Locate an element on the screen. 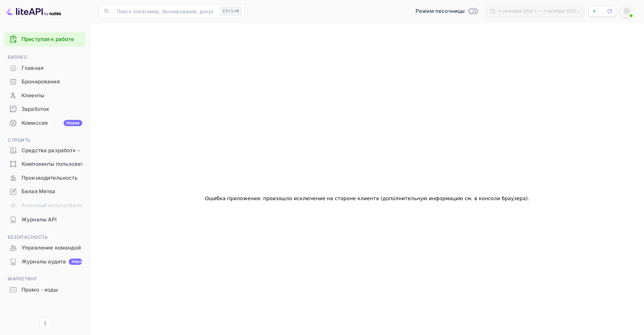  div: Журналы API is located at coordinates (45, 220).